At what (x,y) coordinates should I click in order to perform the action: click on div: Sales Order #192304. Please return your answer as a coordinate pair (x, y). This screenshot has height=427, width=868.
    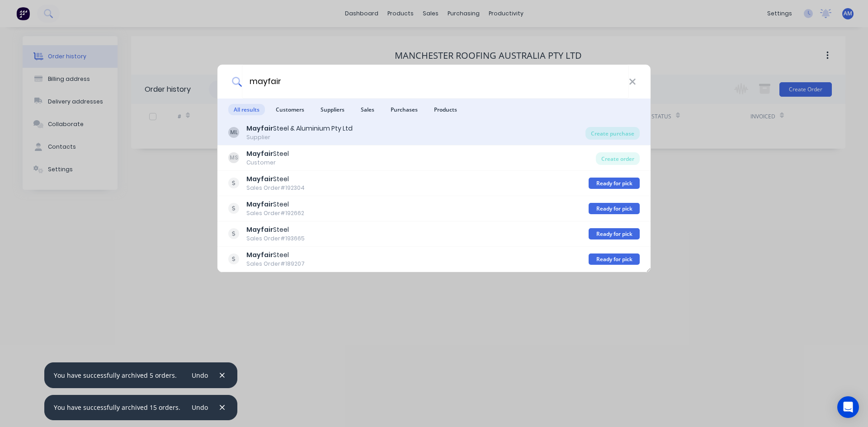
    Looking at the image, I should click on (275, 188).